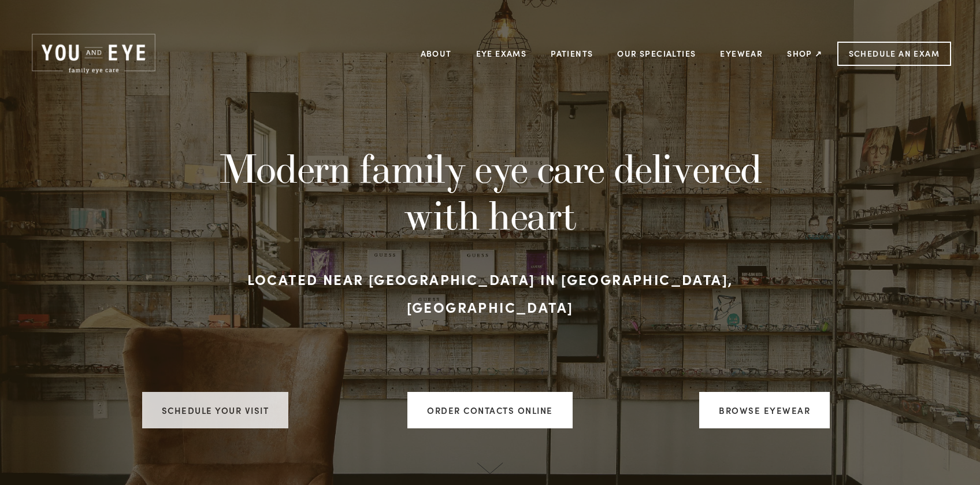  I want to click on h1: Modern family eye care delivered with heart, so click(489, 191).